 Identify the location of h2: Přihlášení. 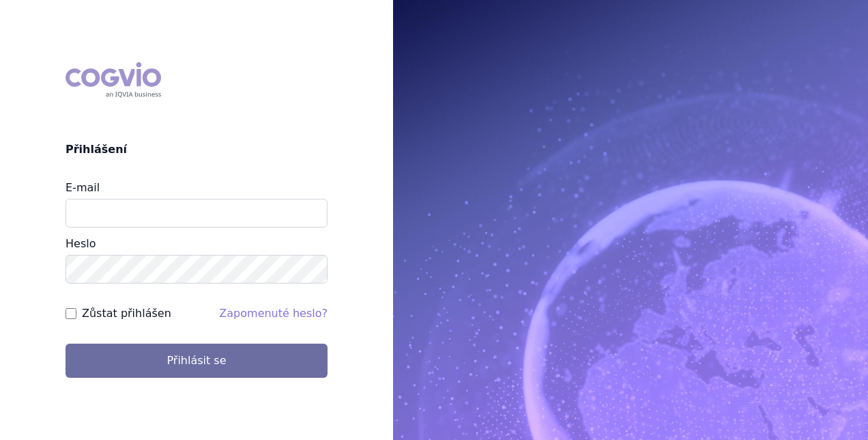
(197, 150).